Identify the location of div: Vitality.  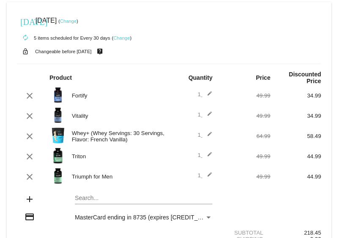
(118, 116).